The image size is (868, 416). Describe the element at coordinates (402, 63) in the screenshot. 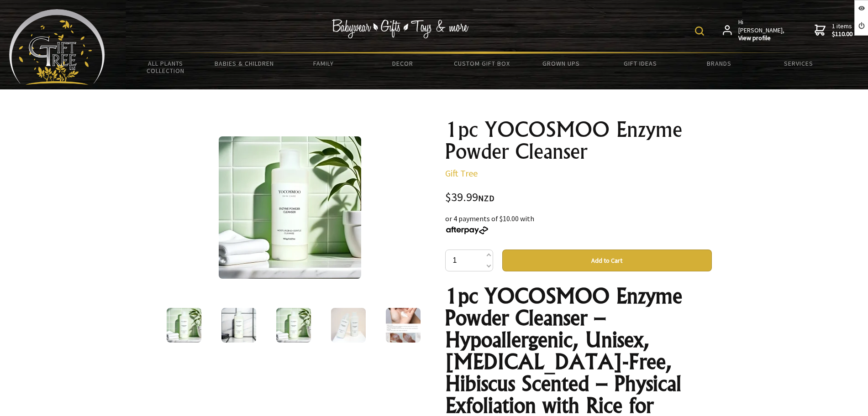

I see `a: Decor` at that location.